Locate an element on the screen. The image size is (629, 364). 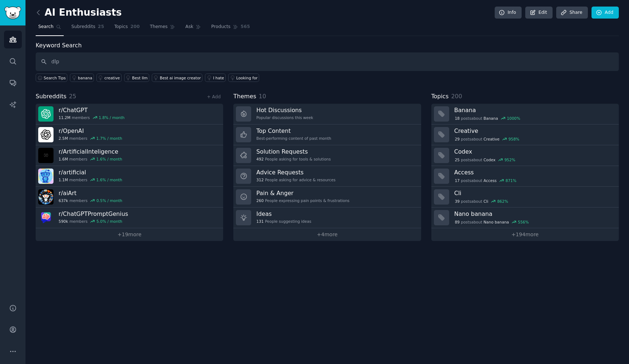
h3: Advice Requests is located at coordinates (295, 172).